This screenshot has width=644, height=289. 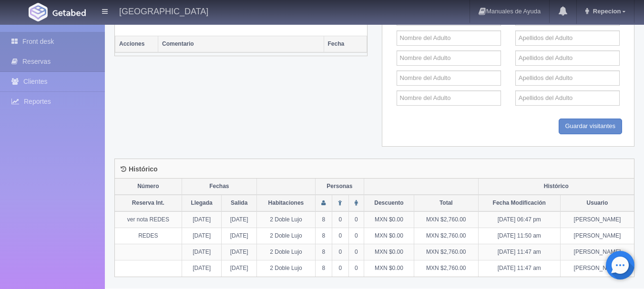 What do you see at coordinates (239, 203) in the screenshot?
I see `th: Salida` at bounding box center [239, 203].